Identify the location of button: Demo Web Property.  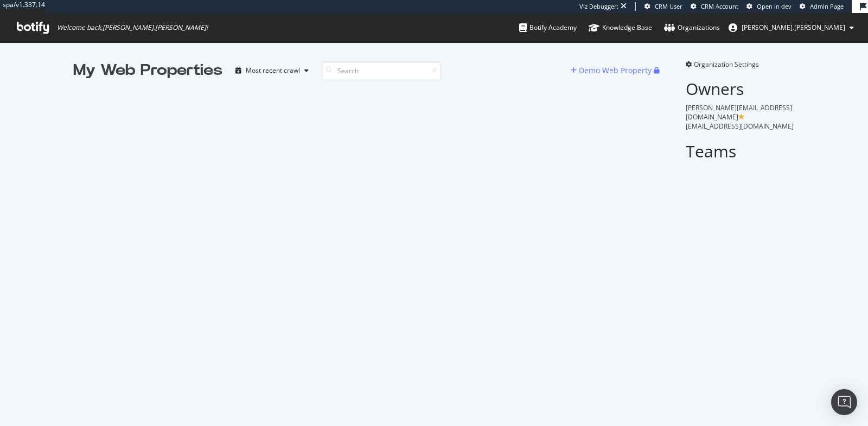
(612, 71).